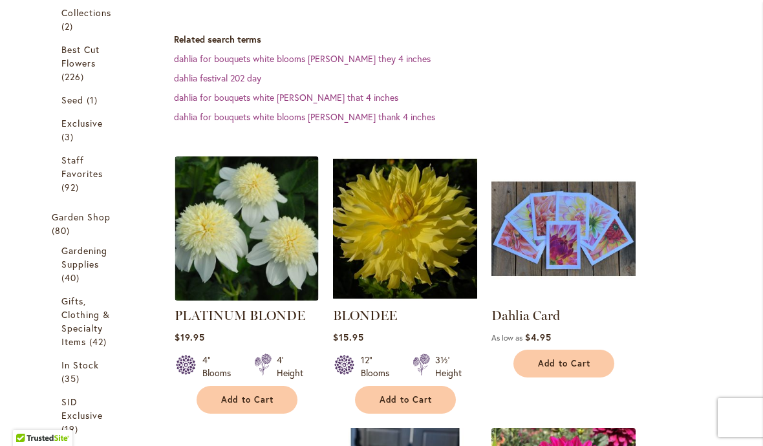 The height and width of the screenshot is (446, 763). I want to click on img: Group shot of Dahlia Cards, so click(563, 228).